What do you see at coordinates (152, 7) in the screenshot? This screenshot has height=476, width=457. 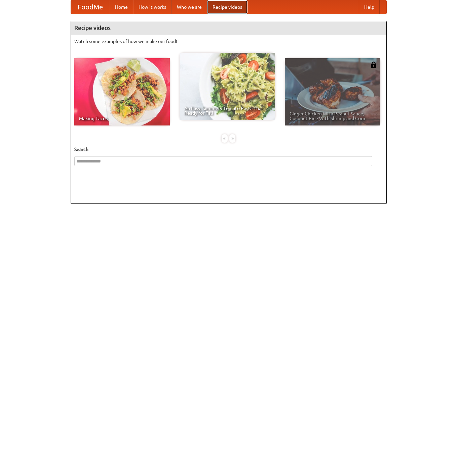 I see `a: How it works` at bounding box center [152, 7].